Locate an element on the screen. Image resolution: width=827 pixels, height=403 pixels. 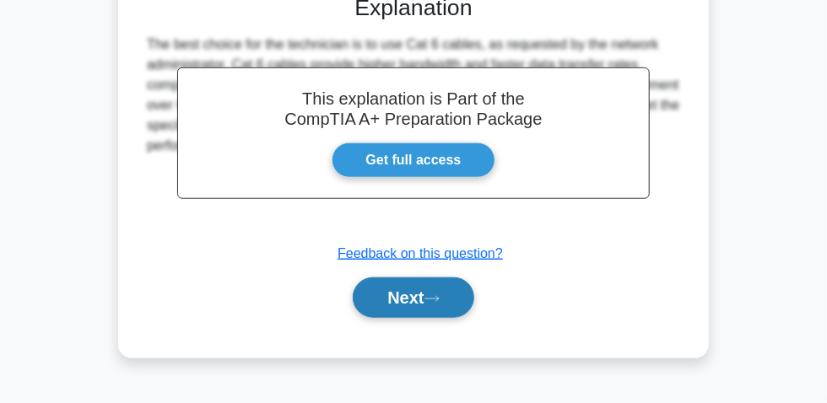
a: Get full access is located at coordinates (413, 160).